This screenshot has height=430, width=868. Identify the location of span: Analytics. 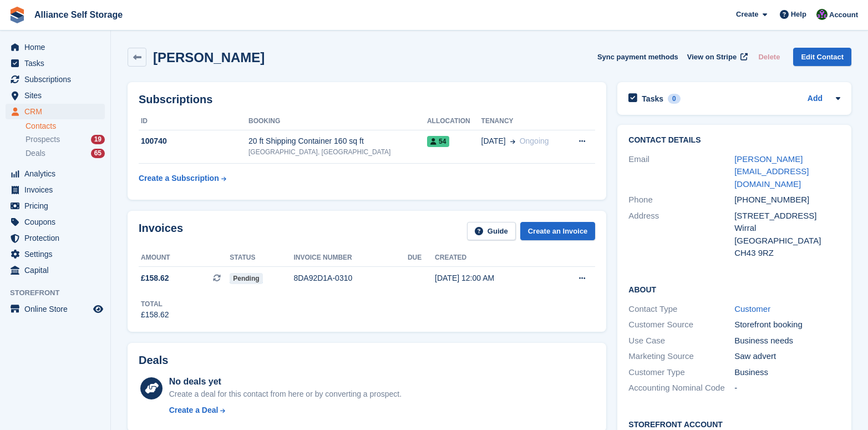
(58, 174).